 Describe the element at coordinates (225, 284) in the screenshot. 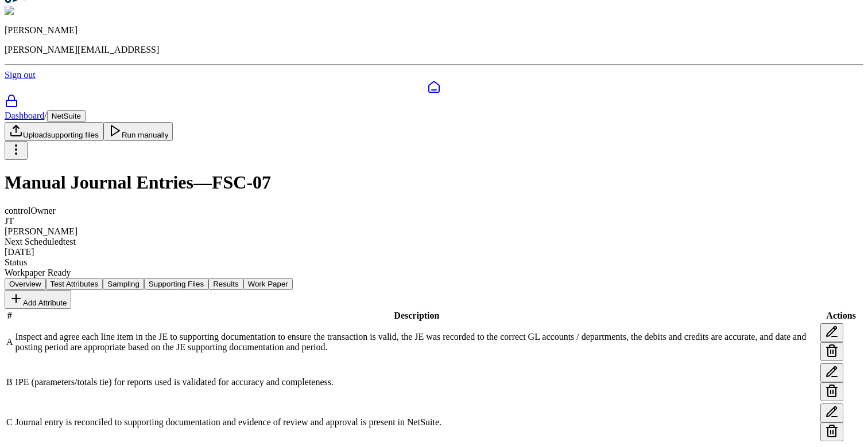

I see `button: Results` at that location.